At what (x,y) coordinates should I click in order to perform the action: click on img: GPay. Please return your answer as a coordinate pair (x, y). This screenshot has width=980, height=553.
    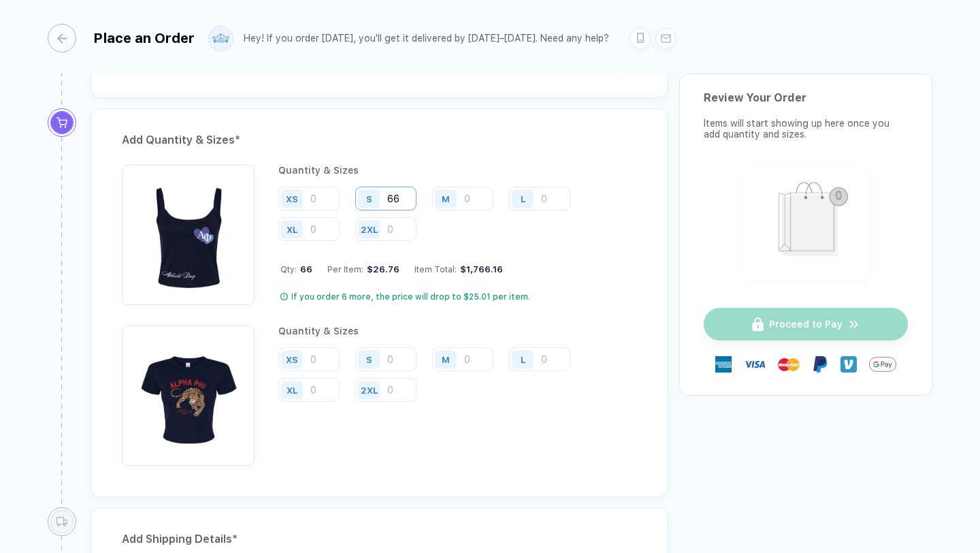
    Looking at the image, I should click on (883, 364).